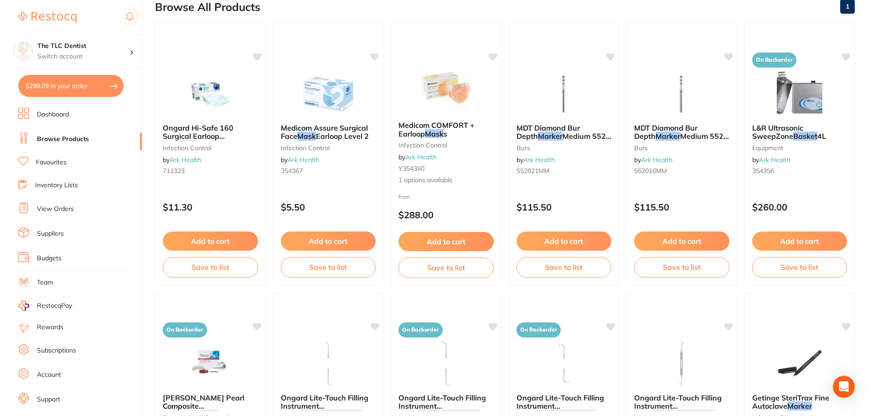 The height and width of the screenshot is (416, 873). I want to click on b: MDT Diamond Bur Depth Marker Medium 552-016, so click(682, 132).